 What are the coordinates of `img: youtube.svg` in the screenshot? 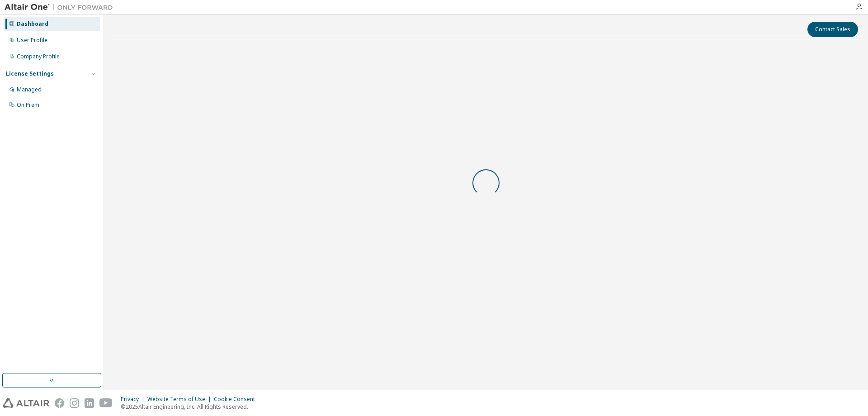 It's located at (106, 403).